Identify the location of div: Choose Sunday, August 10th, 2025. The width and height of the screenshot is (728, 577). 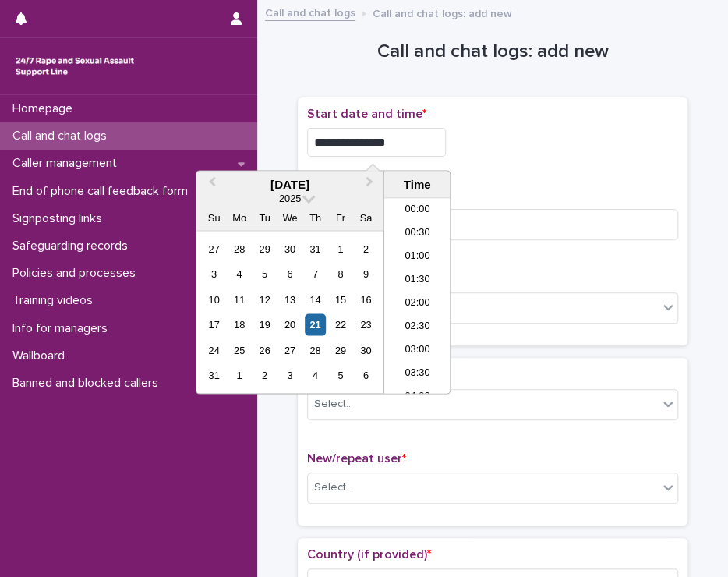
(213, 298).